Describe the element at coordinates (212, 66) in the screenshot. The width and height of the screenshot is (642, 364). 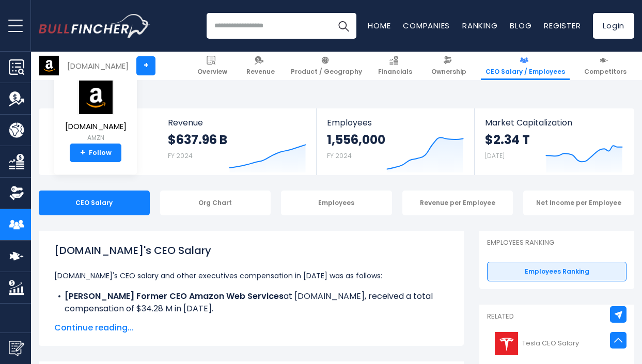
I see `a: Overview` at that location.